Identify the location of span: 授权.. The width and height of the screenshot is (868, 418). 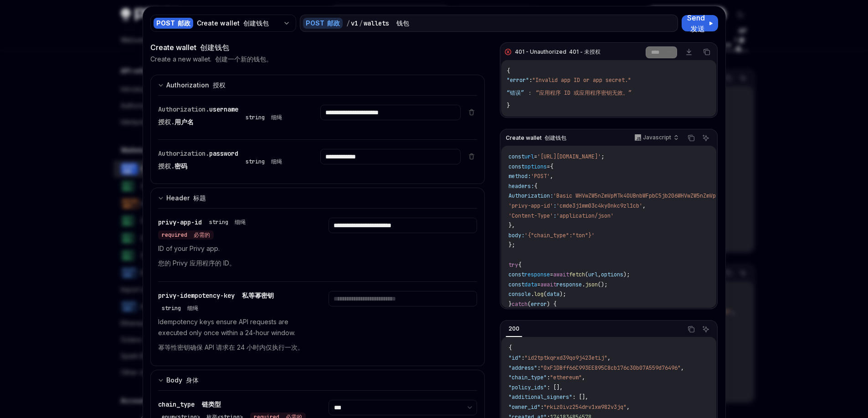
(166, 166).